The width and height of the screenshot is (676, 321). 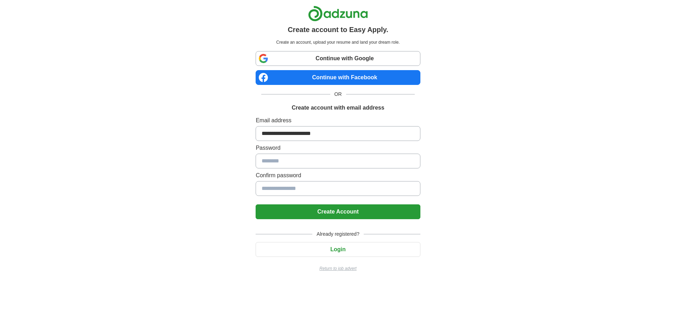 I want to click on button: Create Account, so click(x=338, y=212).